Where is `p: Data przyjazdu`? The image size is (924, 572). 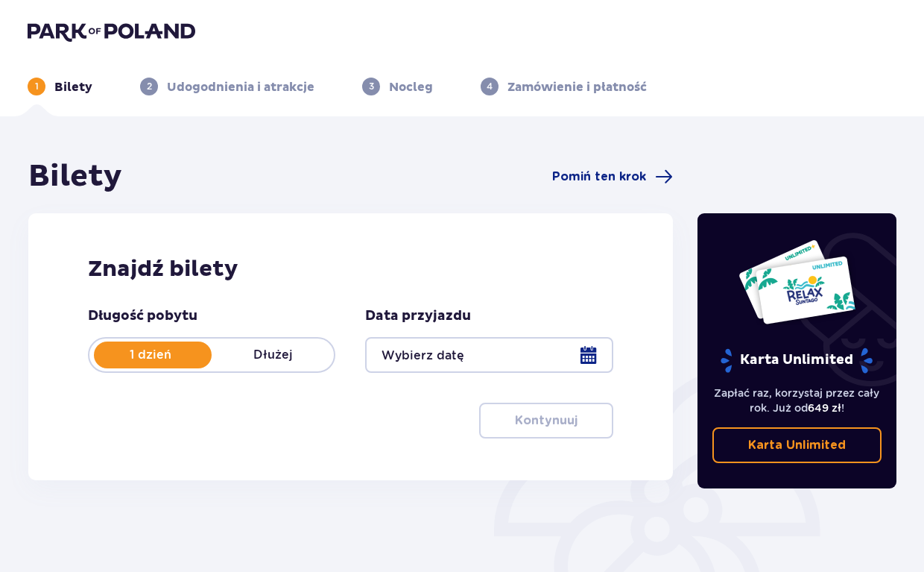
p: Data przyjazdu is located at coordinates (418, 316).